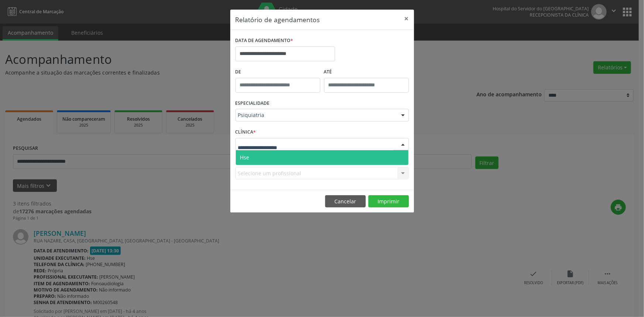 The width and height of the screenshot is (644, 317). What do you see at coordinates (252, 103) in the screenshot?
I see `label: ESPECIALIDADE` at bounding box center [252, 103].